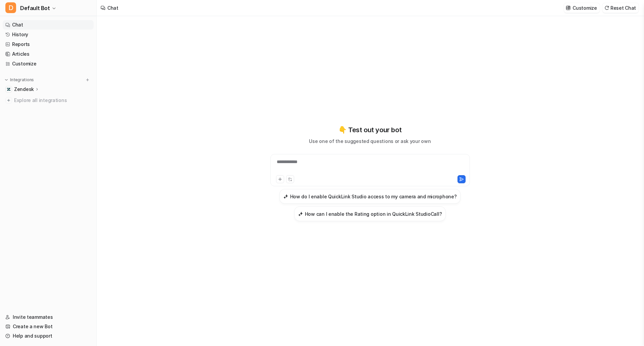  What do you see at coordinates (568, 8) in the screenshot?
I see `img: customize` at bounding box center [568, 8].